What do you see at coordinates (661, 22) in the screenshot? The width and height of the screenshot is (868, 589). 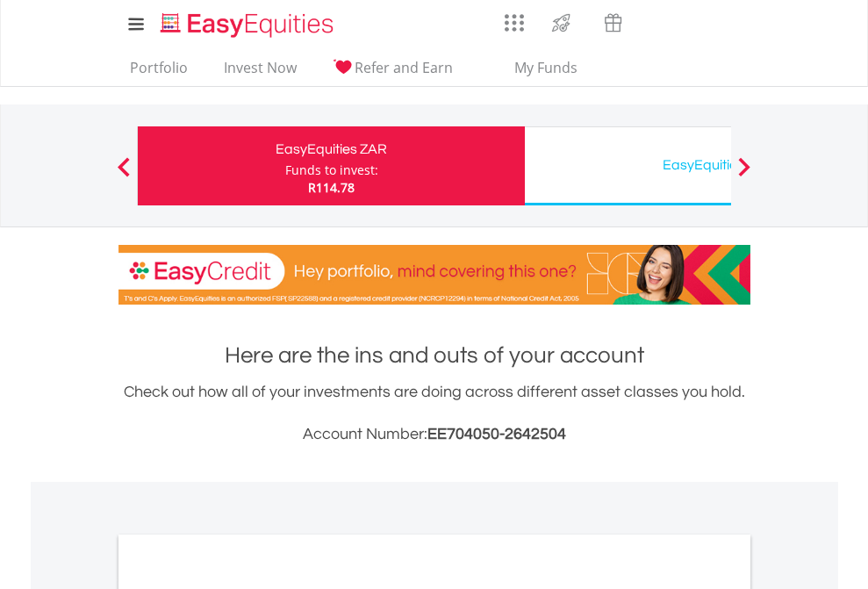 I see `a: Notifications` at bounding box center [661, 22].